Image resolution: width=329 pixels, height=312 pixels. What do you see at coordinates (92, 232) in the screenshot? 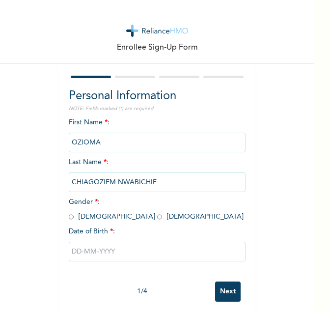
I see `span: Date of Birth :` at bounding box center [92, 232].